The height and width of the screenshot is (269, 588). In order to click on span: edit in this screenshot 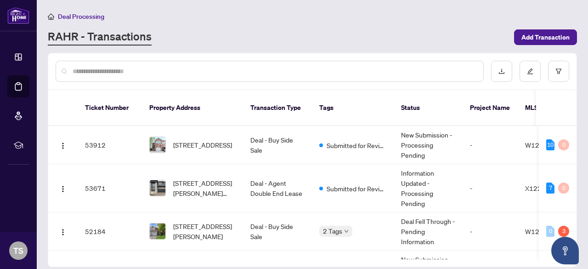, I will do `click(530, 71)`.